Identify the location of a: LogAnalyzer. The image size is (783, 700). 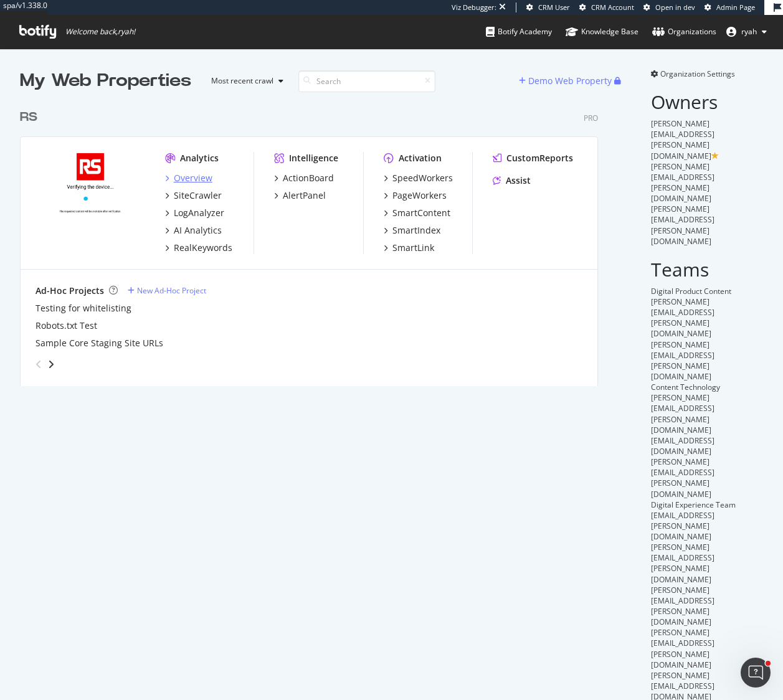
(194, 213).